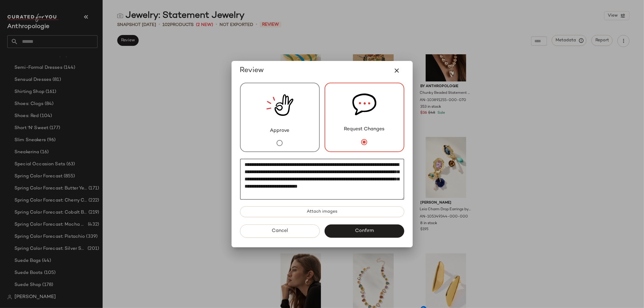 The image size is (644, 308). Describe the element at coordinates (364, 129) in the screenshot. I see `span: Request Changes` at that location.